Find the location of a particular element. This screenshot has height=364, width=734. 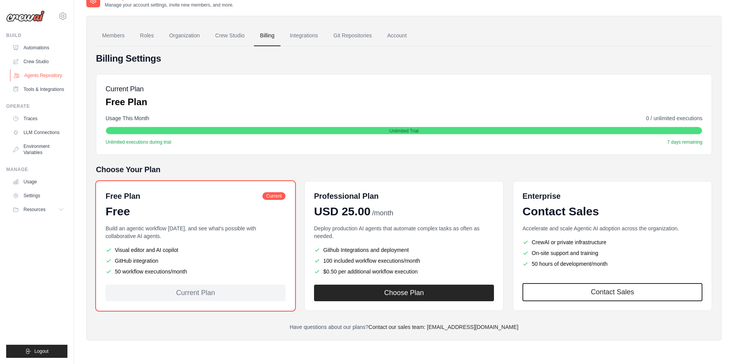

p: Manage your account settings, invite new members, and more. is located at coordinates (169, 5).